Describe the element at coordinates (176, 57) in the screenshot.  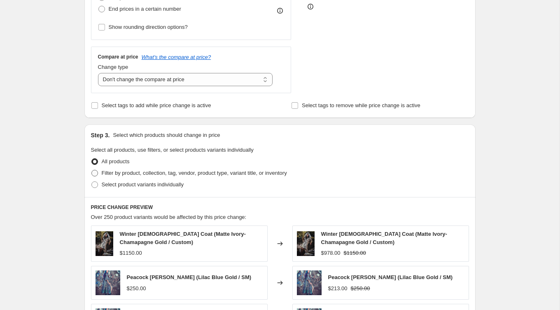
I see `button: What's the compare at price?` at that location.